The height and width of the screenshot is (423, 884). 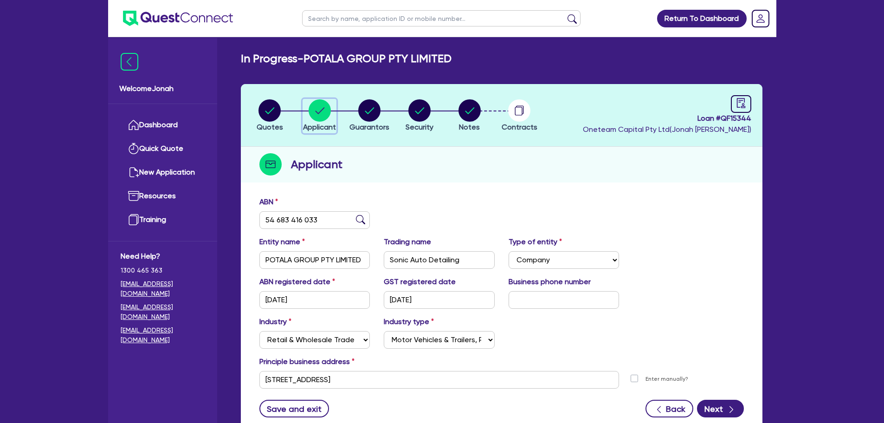 I want to click on img: new-application, so click(x=134, y=172).